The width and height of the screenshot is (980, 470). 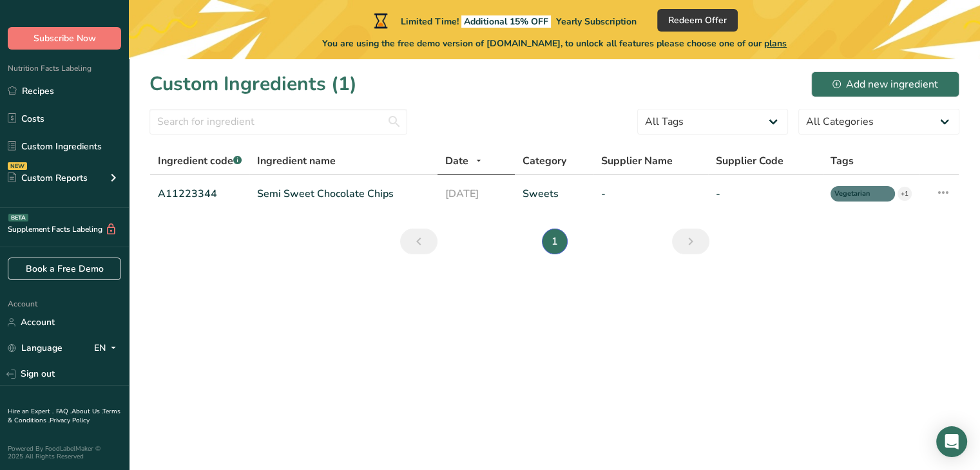 I want to click on div: NEW, so click(x=18, y=166).